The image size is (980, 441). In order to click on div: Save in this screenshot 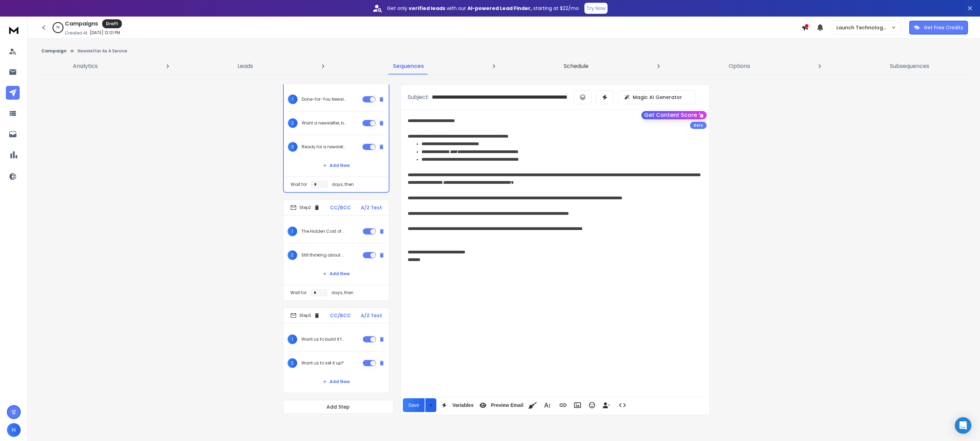, I will do `click(414, 405)`.